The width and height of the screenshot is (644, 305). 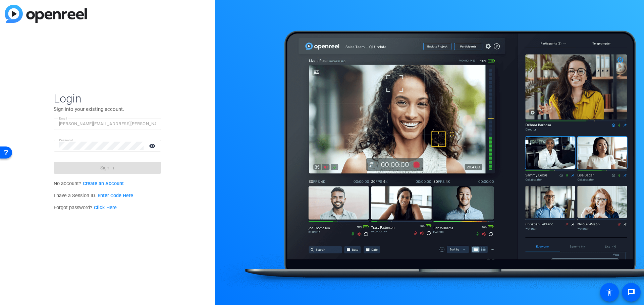 What do you see at coordinates (66, 140) in the screenshot?
I see `mat-label: Password` at bounding box center [66, 140].